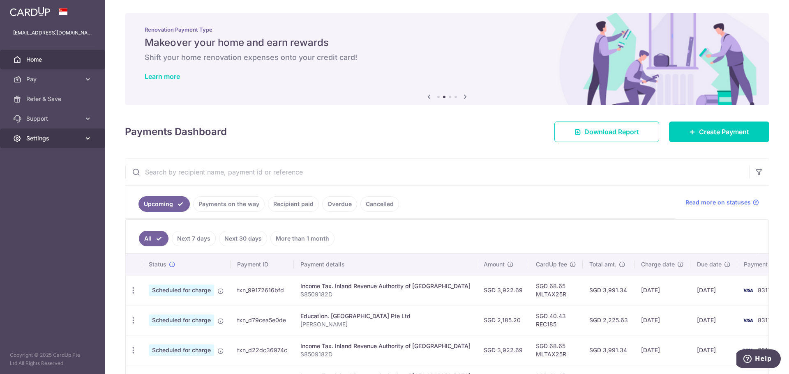 The image size is (789, 374). What do you see at coordinates (53, 119) in the screenshot?
I see `span: Support` at bounding box center [53, 119].